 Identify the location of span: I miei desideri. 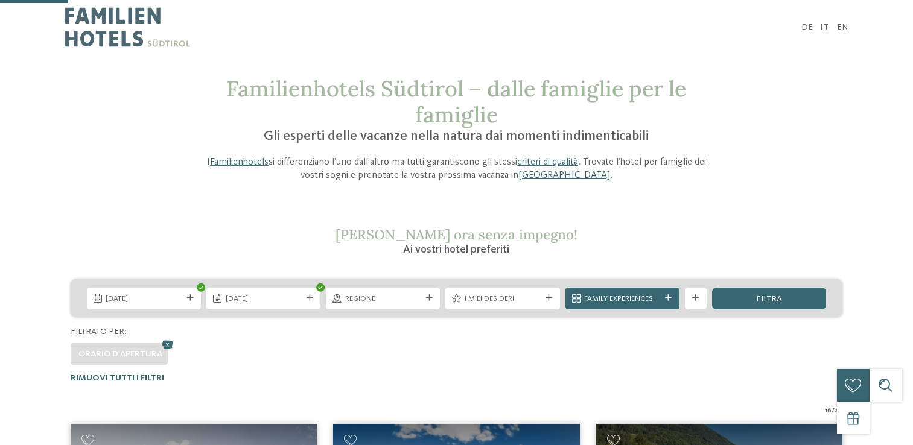
(503, 299).